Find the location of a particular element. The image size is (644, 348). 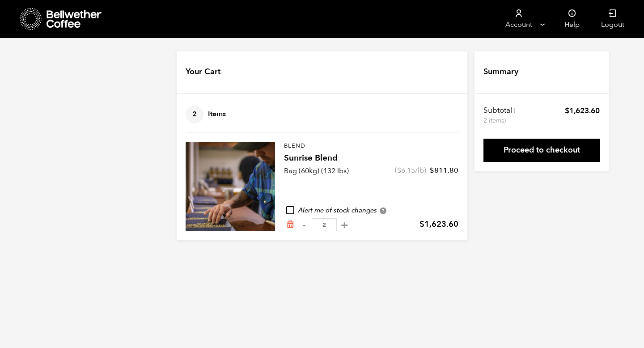

a: Proceed to checkout is located at coordinates (542, 150).